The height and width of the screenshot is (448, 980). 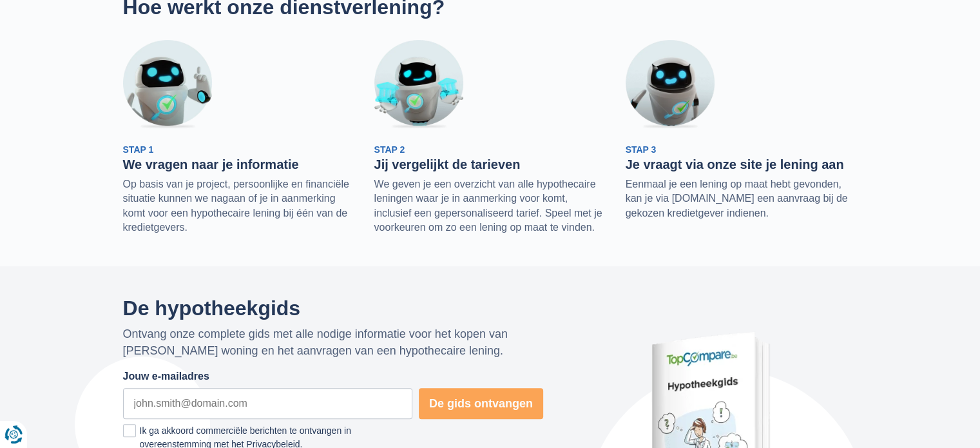 I want to click on p: Op basis van je project, persoonlijke en financiële situatie kunnen we nagaan of je in aanmerking..., so click(x=239, y=206).